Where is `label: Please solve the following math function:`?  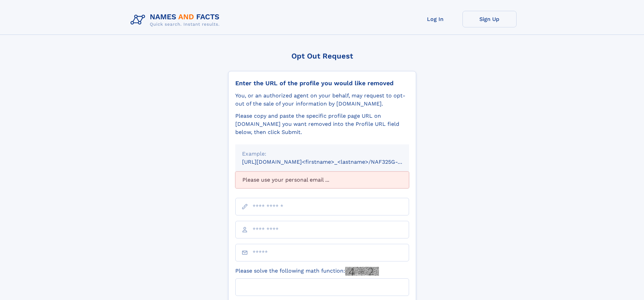
label: Please solve the following math function: is located at coordinates (307, 271).